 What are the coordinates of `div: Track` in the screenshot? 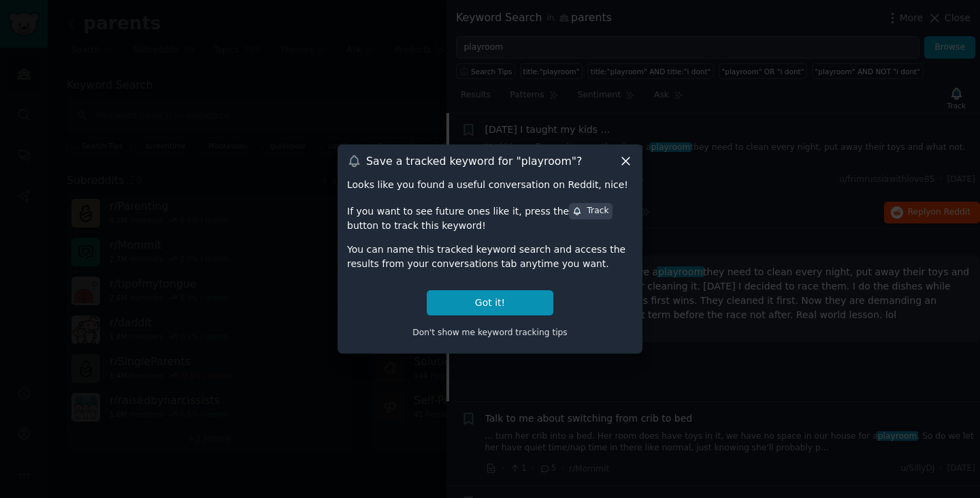 It's located at (590, 211).